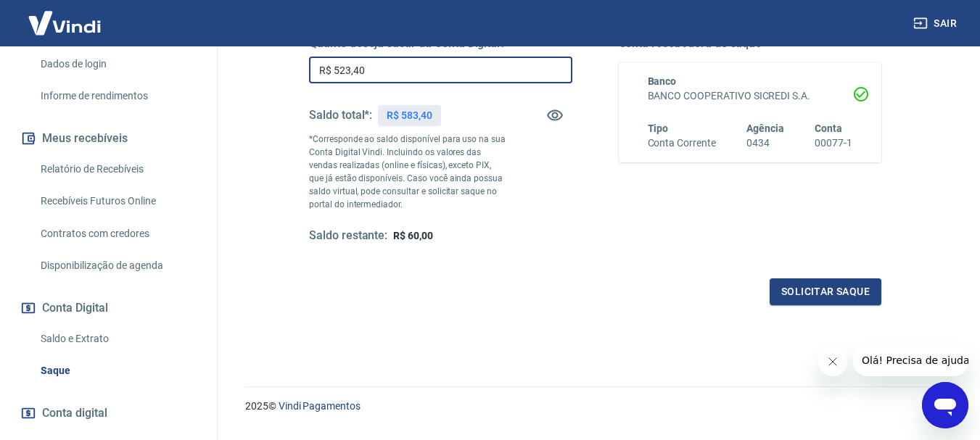 The image size is (980, 440). What do you see at coordinates (65, 16) in the screenshot?
I see `span: Olá! Precisa de ajuda?` at bounding box center [65, 16].